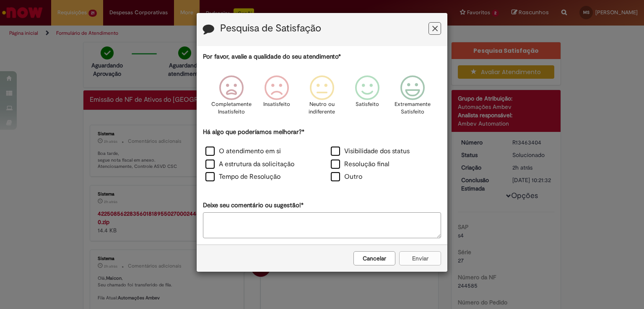 Image resolution: width=644 pixels, height=309 pixels. I want to click on label: Deixe seu comentário ou sugestão!*, so click(253, 205).